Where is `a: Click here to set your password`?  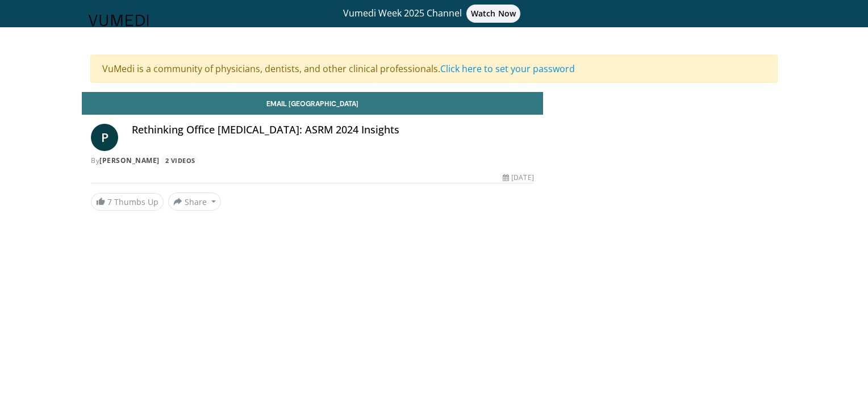
a: Click here to set your password is located at coordinates (507, 69).